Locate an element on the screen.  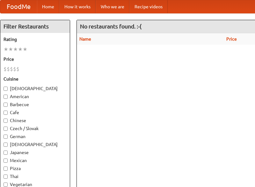
input: Pizza is located at coordinates (5, 168).